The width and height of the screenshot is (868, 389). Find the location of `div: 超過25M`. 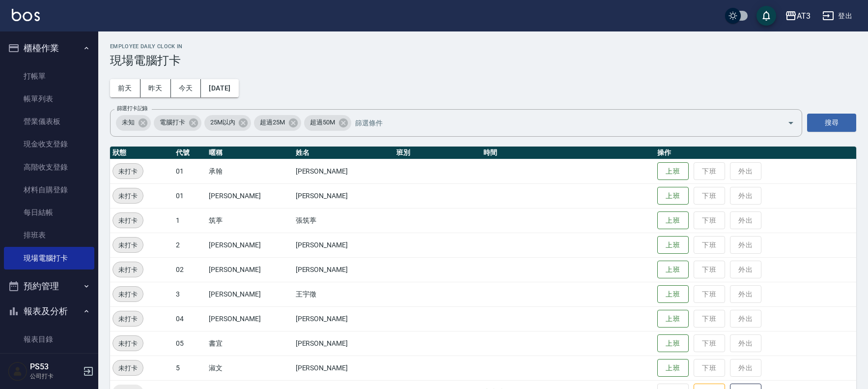

div: 超過25M is located at coordinates (277, 123).